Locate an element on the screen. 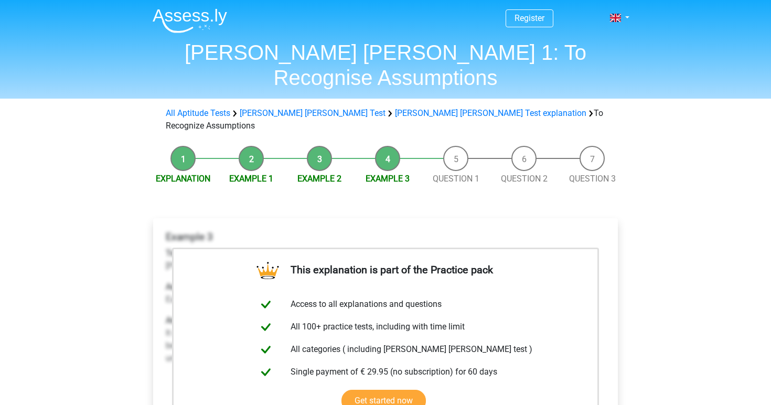 This screenshot has width=771, height=405. a: Question 2 is located at coordinates (524, 178).